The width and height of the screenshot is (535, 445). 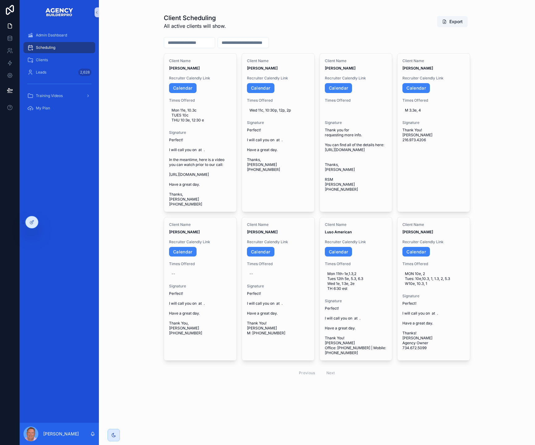 What do you see at coordinates (200, 172) in the screenshot?
I see `span: Perfect! I will call you on at . In the meantime, here is a video you can watch prior to our call...` at bounding box center [200, 172].